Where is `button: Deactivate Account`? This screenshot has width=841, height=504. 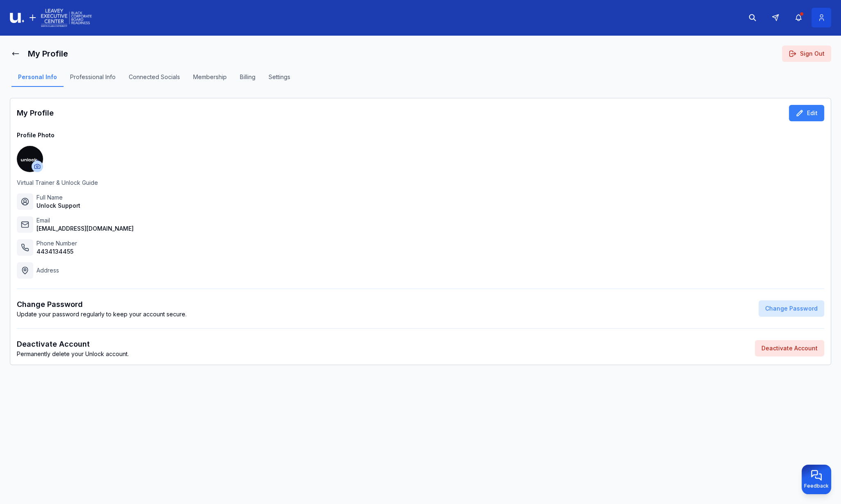
button: Deactivate Account is located at coordinates (790, 348).